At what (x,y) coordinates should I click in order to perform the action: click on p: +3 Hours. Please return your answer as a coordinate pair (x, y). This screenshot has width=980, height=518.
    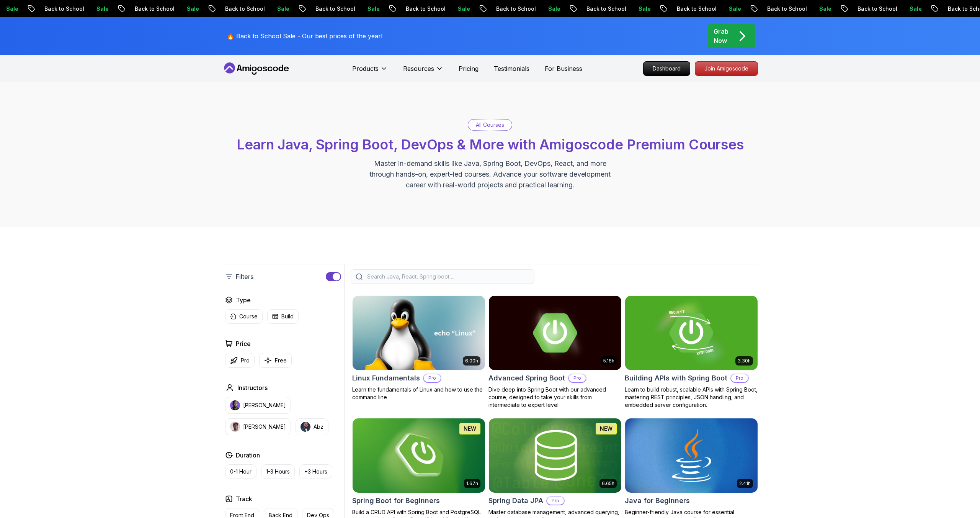
    Looking at the image, I should click on (316, 472).